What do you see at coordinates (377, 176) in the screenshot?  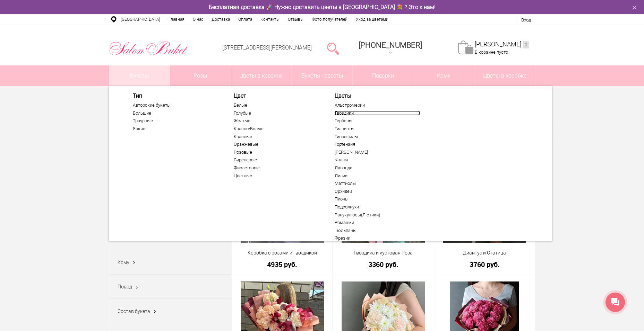 I see `a: Лилии` at bounding box center [377, 176].